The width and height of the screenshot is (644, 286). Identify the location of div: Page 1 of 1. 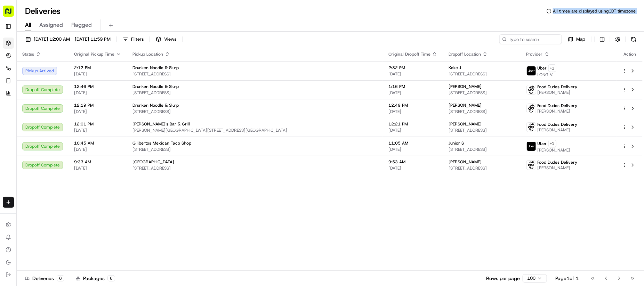
(566, 278).